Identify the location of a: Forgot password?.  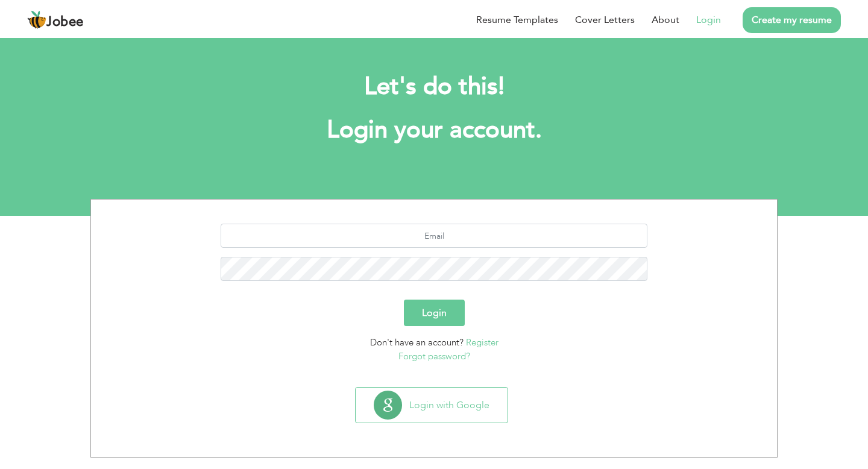
(434, 356).